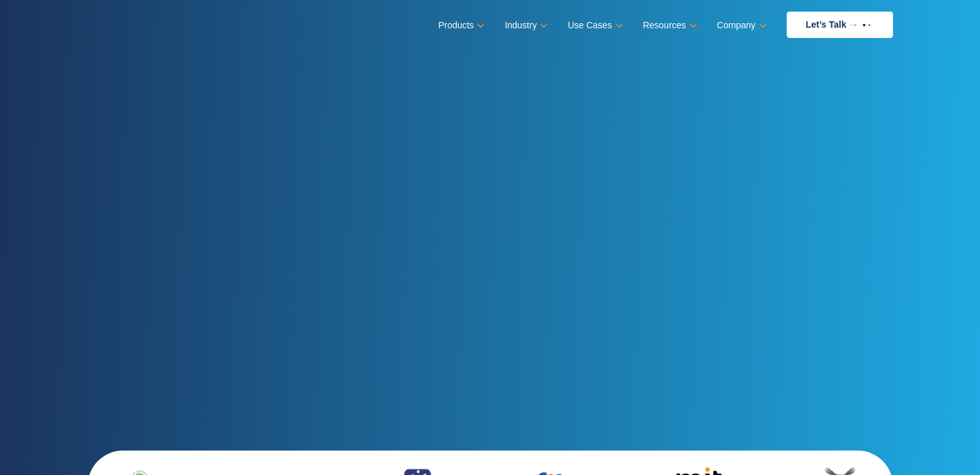 The height and width of the screenshot is (475, 980). What do you see at coordinates (669, 25) in the screenshot?
I see `a: Resources` at bounding box center [669, 25].